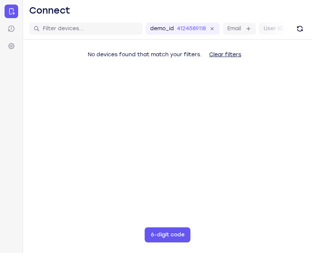 The width and height of the screenshot is (312, 253). I want to click on h1: Connect, so click(49, 11).